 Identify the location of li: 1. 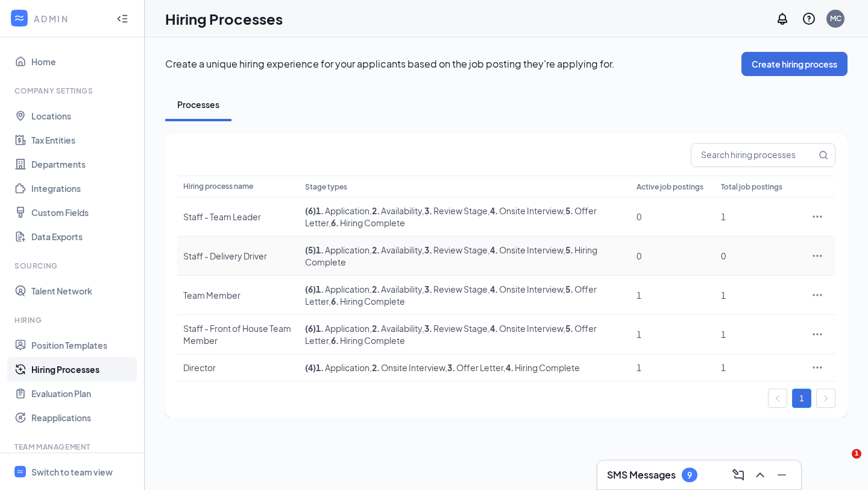
(801, 398).